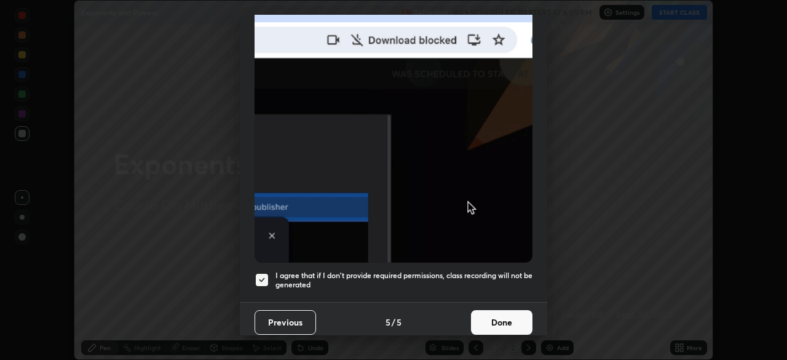 The width and height of the screenshot is (787, 360). What do you see at coordinates (502, 322) in the screenshot?
I see `button: Done` at bounding box center [502, 322].